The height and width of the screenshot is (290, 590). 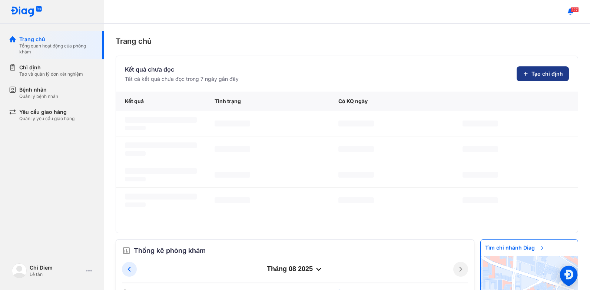 What do you see at coordinates (47, 119) in the screenshot?
I see `div: Quản lý yêu cầu giao hàng` at bounding box center [47, 119].